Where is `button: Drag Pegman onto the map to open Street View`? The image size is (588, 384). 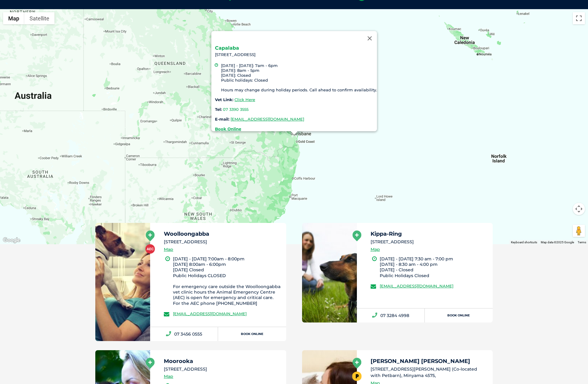
button: Drag Pegman onto the map to open Street View is located at coordinates (579, 231).